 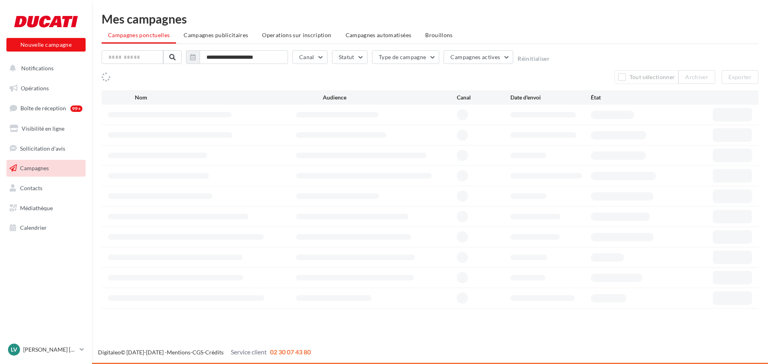 What do you see at coordinates (483, 98) in the screenshot?
I see `div: Canal` at bounding box center [483, 98].